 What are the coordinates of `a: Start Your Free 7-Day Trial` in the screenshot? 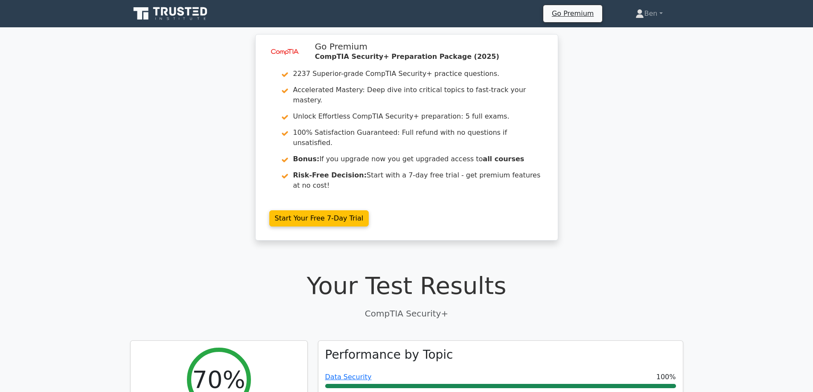 It's located at (319, 219).